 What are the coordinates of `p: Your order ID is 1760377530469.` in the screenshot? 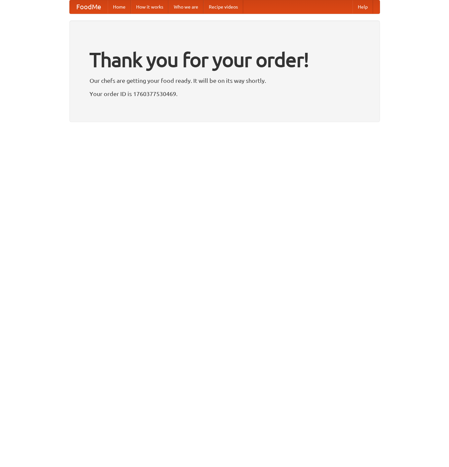 It's located at (225, 94).